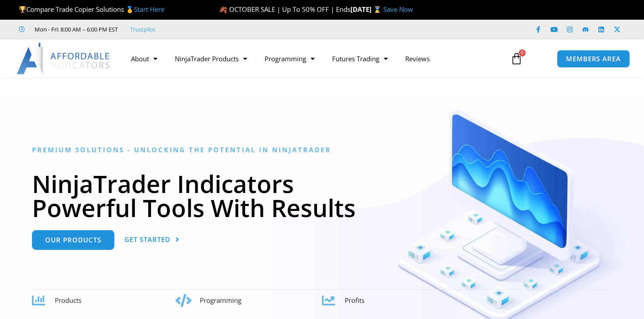 Image resolution: width=644 pixels, height=319 pixels. I want to click on a: MEMBERS AREA, so click(593, 58).